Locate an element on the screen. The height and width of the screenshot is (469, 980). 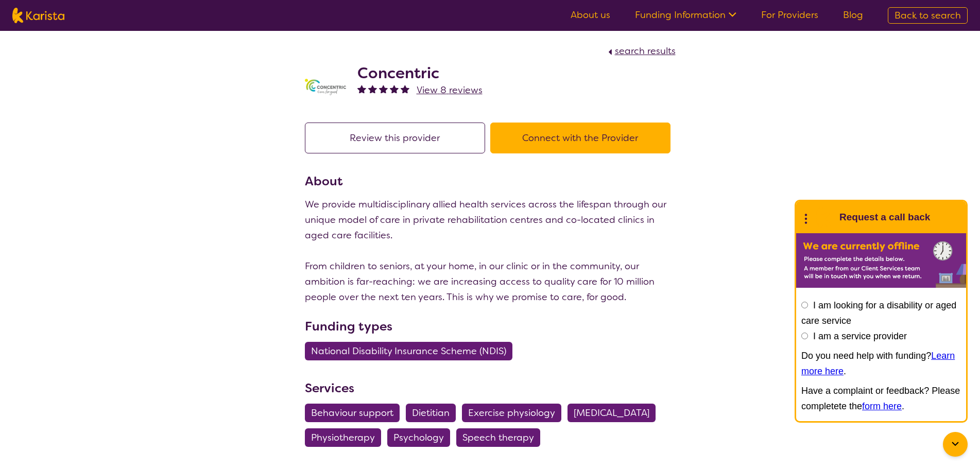
a: View 8 reviews is located at coordinates (450, 90).